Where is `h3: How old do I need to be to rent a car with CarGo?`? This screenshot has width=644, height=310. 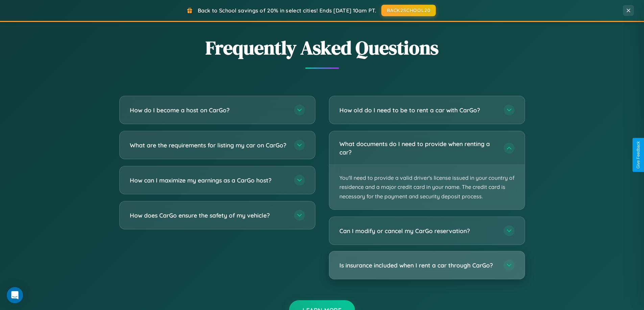
h3: How old do I need to be to rent a car with CarGo? is located at coordinates (418, 110).